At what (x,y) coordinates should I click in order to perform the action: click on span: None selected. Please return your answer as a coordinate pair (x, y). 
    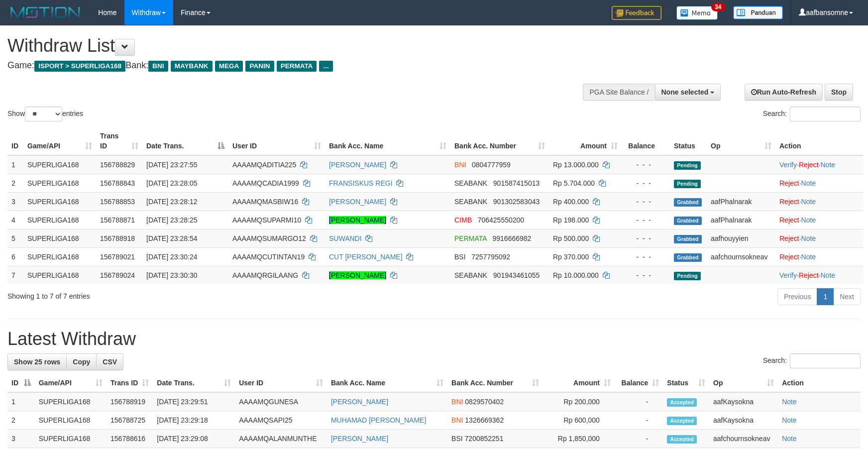
    Looking at the image, I should click on (685, 92).